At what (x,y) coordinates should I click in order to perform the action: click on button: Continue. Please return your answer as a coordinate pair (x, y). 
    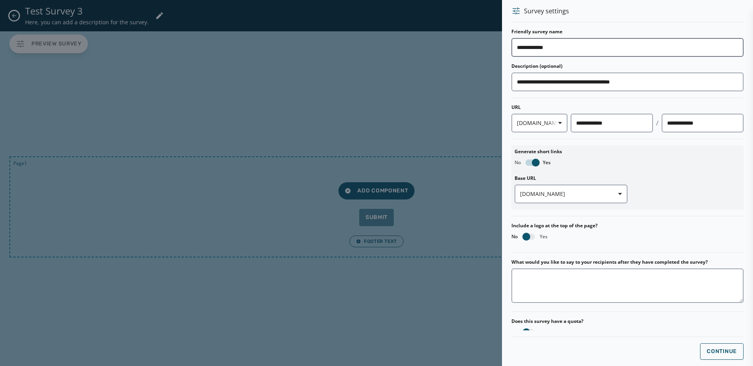
    Looking at the image, I should click on (721, 352).